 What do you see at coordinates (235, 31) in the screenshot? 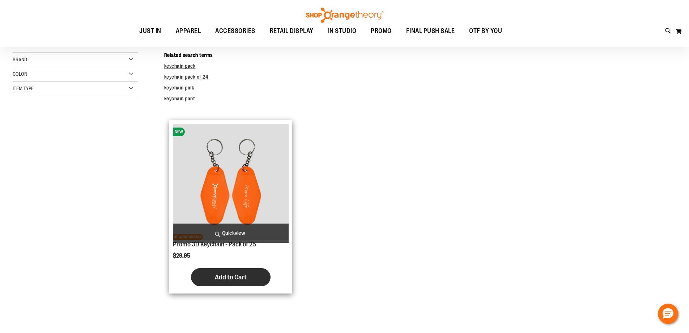
I see `a: ACCESSORIES` at bounding box center [235, 31].